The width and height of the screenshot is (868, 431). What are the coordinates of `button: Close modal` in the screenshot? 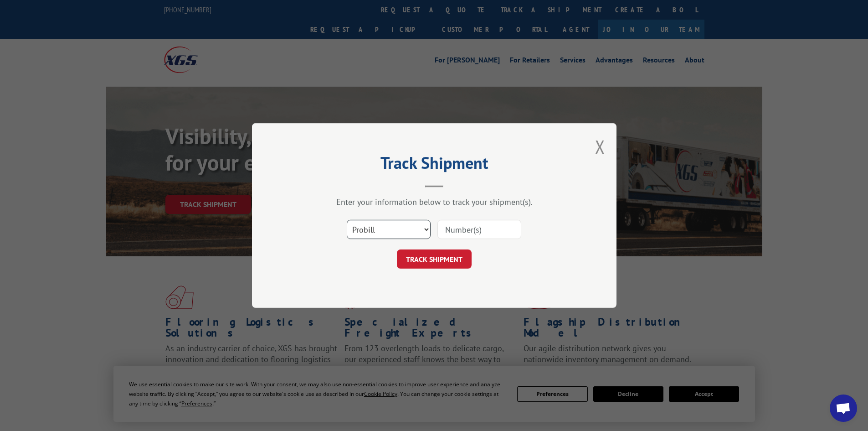 It's located at (600, 146).